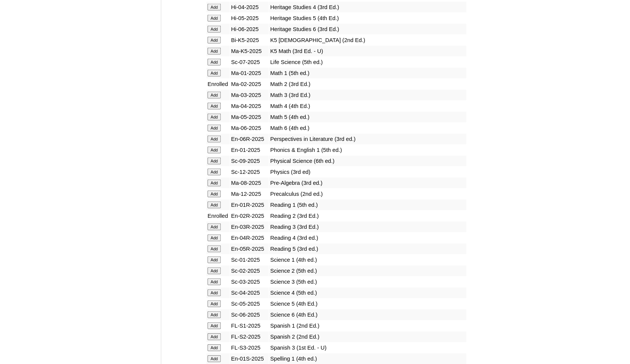 This screenshot has width=630, height=364. I want to click on td: En-02R-2025, so click(249, 216).